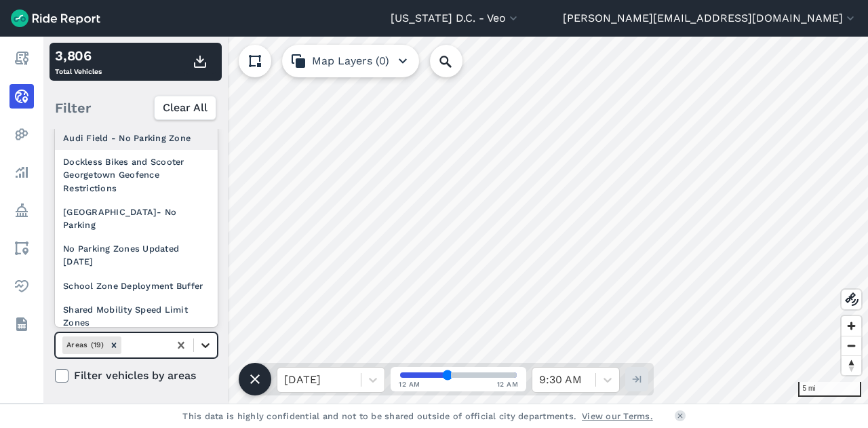 The image size is (868, 428). Describe the element at coordinates (135, 108) in the screenshot. I see `div: Filter` at that location.